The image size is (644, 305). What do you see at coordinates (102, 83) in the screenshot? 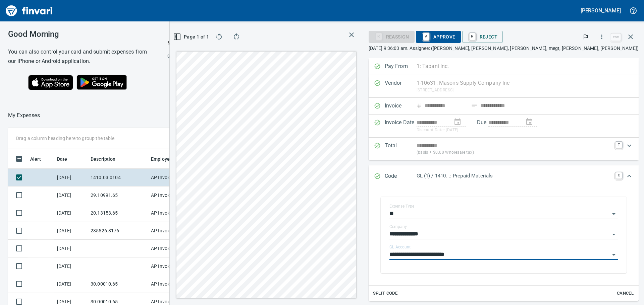
I see `img: Get it on Google Play` at bounding box center [102, 83].